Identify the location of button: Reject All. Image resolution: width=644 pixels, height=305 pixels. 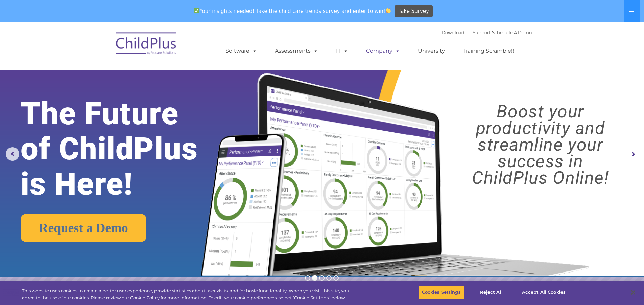
(491, 292).